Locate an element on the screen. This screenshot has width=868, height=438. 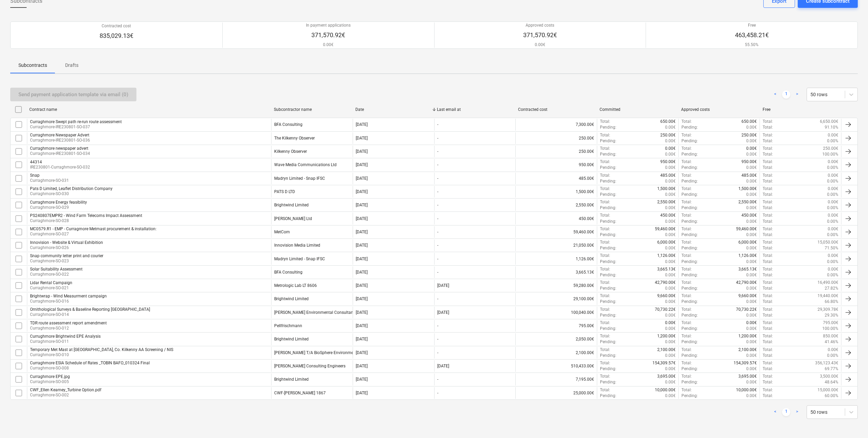
p: 650.00€ is located at coordinates (668, 121).